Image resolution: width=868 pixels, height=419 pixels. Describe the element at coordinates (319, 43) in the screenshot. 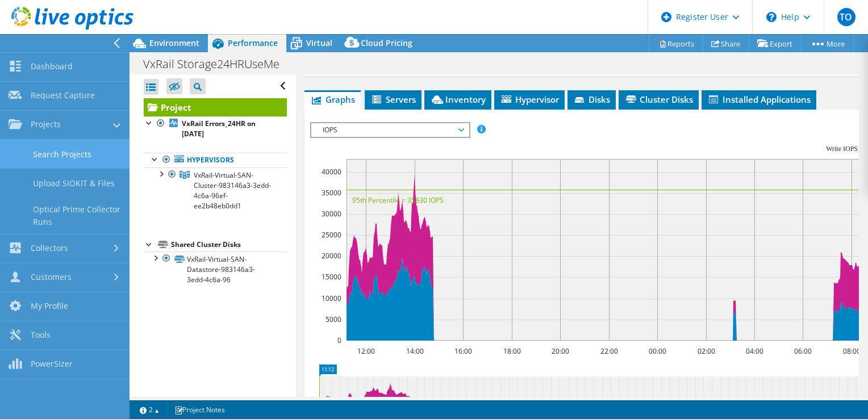

I see `span: Virtual` at that location.